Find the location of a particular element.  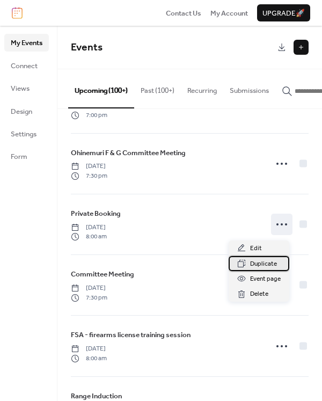

span: My Events is located at coordinates (26, 43).